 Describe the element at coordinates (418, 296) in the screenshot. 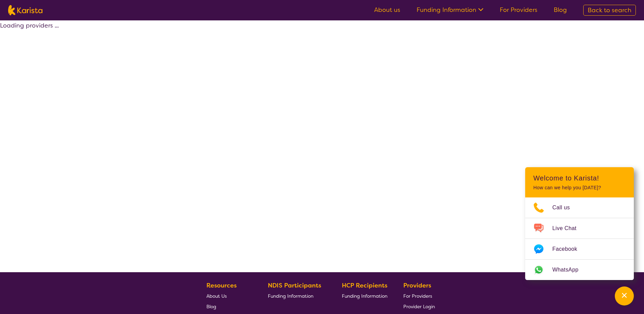

I see `span: For Providers` at that location.